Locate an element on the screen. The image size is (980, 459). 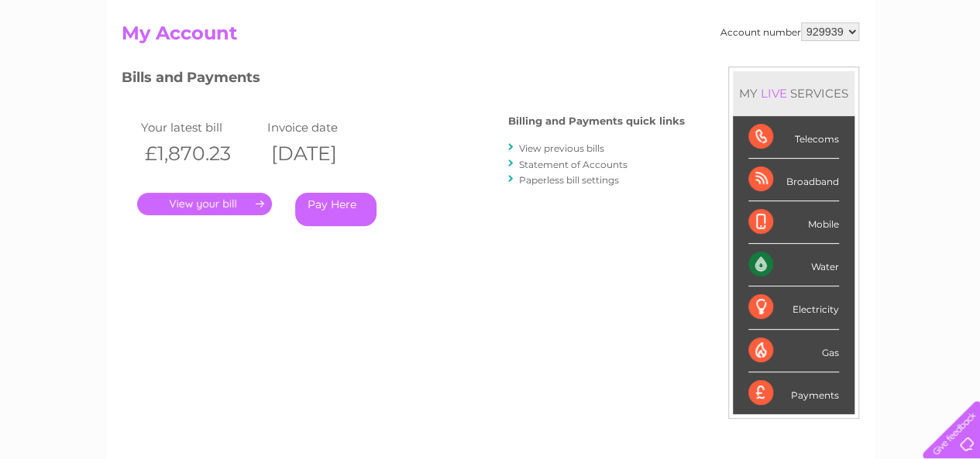
div: Account number is located at coordinates (790, 31).